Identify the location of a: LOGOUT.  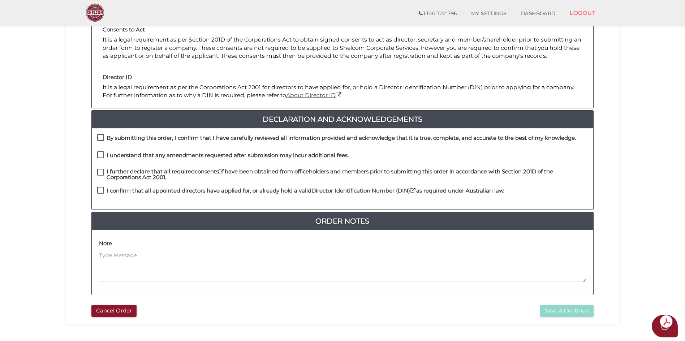
(582, 13).